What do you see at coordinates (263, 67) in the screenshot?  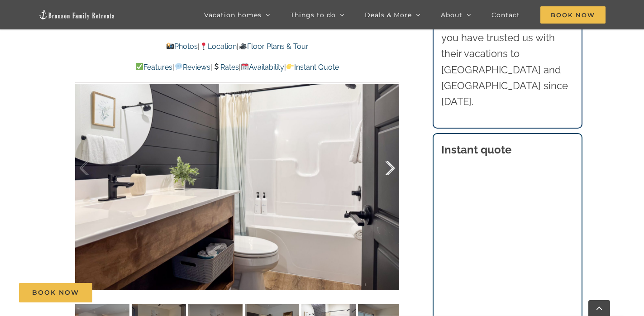 I see `a: Availability` at bounding box center [263, 67].